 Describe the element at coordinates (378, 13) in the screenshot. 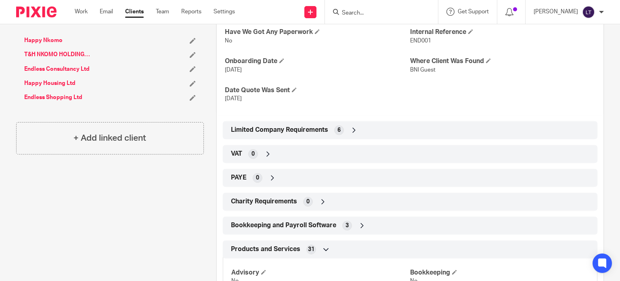

I see `input: Search` at that location.